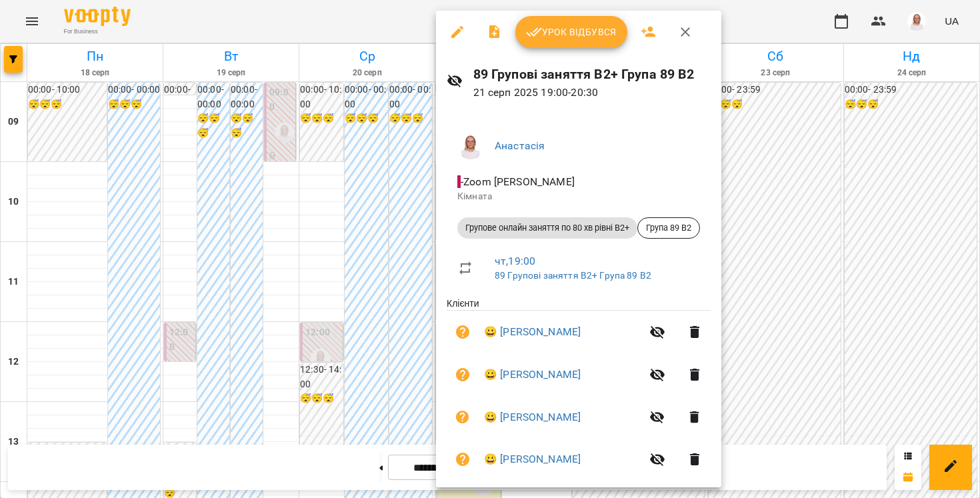  Describe the element at coordinates (592, 74) in the screenshot. I see `h6: 89 Групові заняття В2+ Група 89 В2` at that location.